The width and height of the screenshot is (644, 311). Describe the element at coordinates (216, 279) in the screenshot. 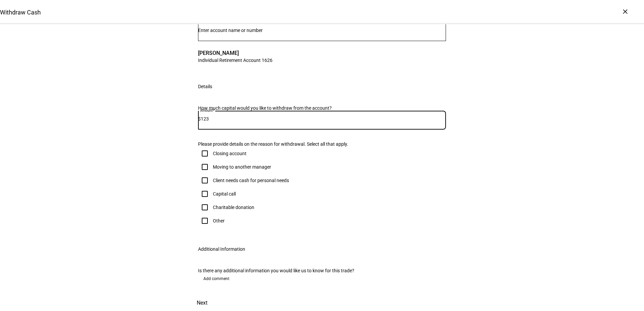

I see `span: Add comment` at that location.